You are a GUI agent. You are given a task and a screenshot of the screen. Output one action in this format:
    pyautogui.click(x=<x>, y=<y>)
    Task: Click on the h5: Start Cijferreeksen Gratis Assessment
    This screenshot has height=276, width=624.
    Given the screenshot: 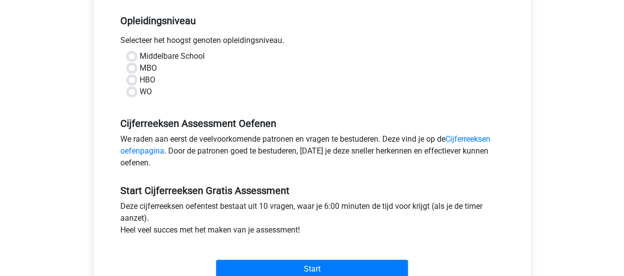 What is the action you would take?
    pyautogui.click(x=312, y=190)
    